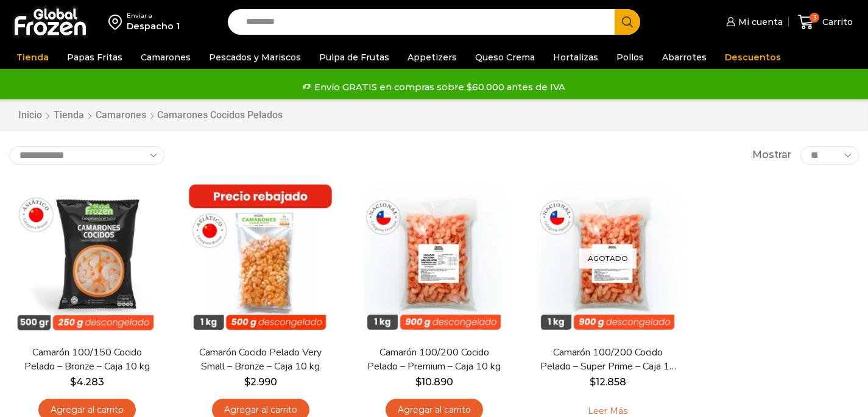 This screenshot has height=417, width=868. I want to click on bdi: 10.890, so click(434, 381).